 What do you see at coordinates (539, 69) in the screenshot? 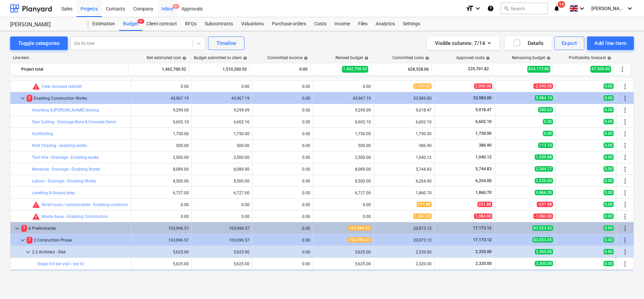
I see `span: 834,172.86` at bounding box center [539, 69].